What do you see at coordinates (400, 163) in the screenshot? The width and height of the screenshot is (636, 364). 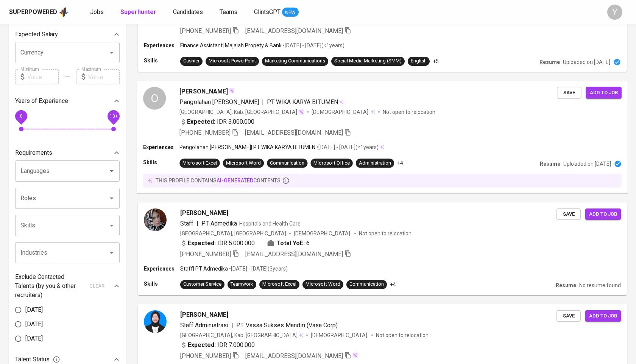 I see `p: +4` at bounding box center [400, 163].